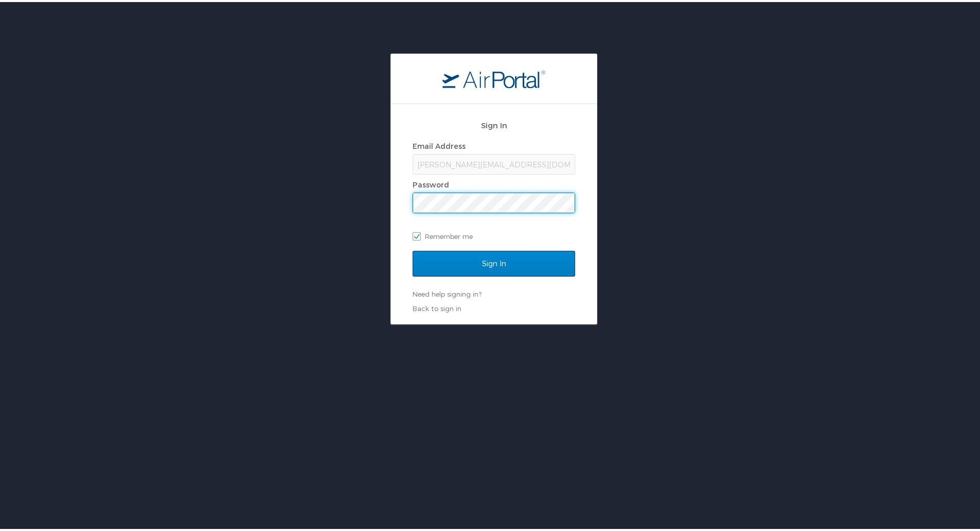  What do you see at coordinates (493, 234) in the screenshot?
I see `label: Remember me` at bounding box center [493, 234].